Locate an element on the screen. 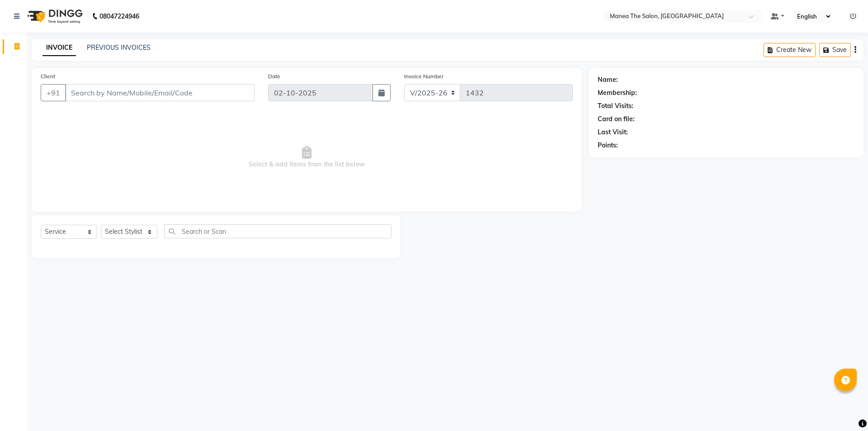 This screenshot has width=868, height=431. div: Points: is located at coordinates (608, 145).